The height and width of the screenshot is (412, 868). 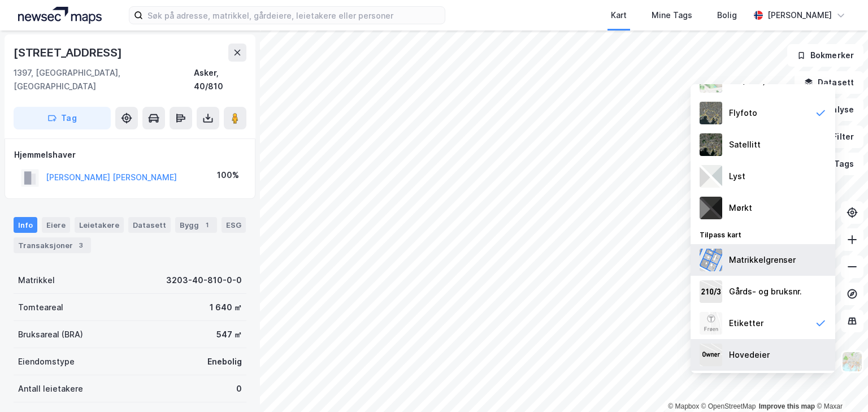 I want to click on div: Bygg, so click(x=196, y=225).